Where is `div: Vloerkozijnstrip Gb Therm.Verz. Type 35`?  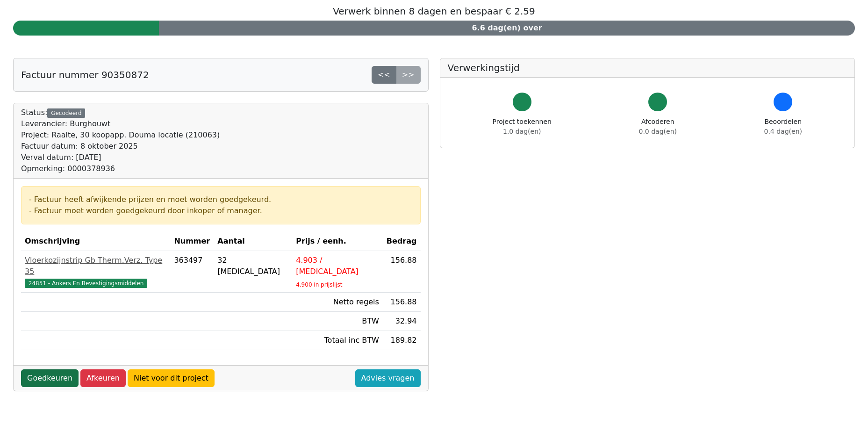 div: Vloerkozijnstrip Gb Therm.Verz. Type 35 is located at coordinates (95, 267).